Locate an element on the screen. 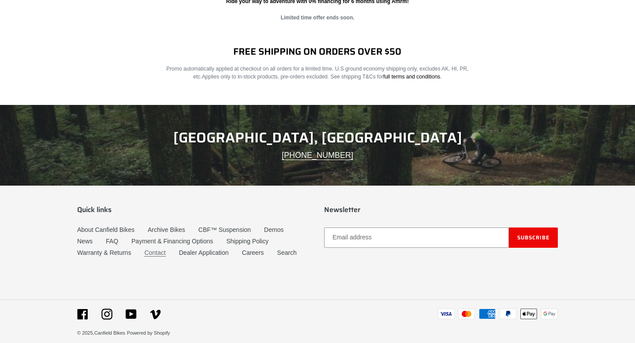 The width and height of the screenshot is (635, 343). a: Careers is located at coordinates (253, 253).